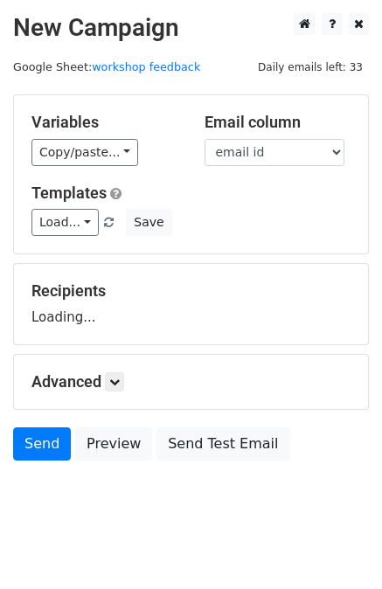 Image resolution: width=382 pixels, height=589 pixels. What do you see at coordinates (310, 67) in the screenshot?
I see `span: Daily emails left: 33` at bounding box center [310, 67].